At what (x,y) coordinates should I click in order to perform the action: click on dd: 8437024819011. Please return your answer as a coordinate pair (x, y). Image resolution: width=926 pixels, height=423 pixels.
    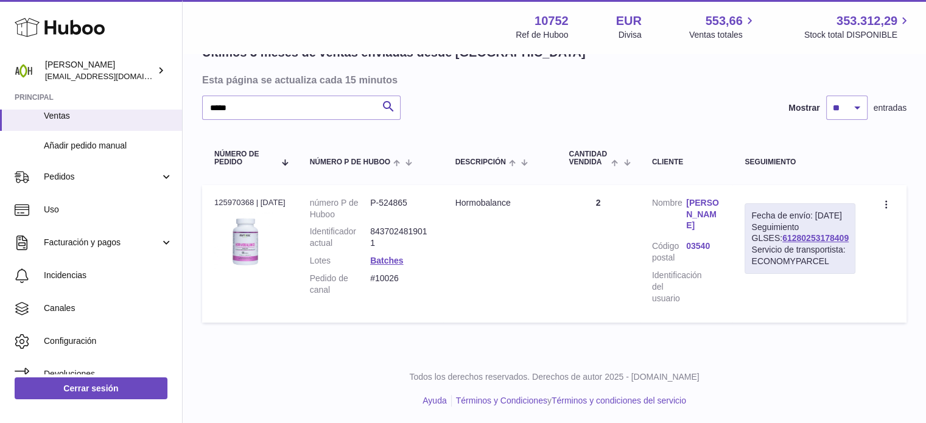
    Looking at the image, I should click on (400, 237).